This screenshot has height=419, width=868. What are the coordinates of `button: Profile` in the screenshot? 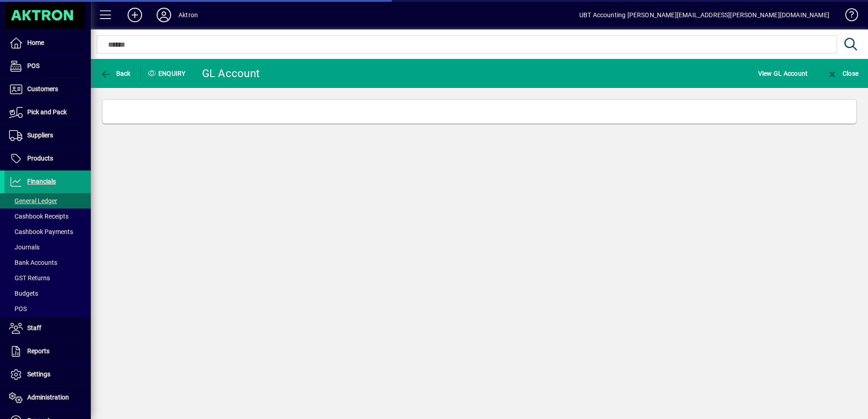 It's located at (164, 15).